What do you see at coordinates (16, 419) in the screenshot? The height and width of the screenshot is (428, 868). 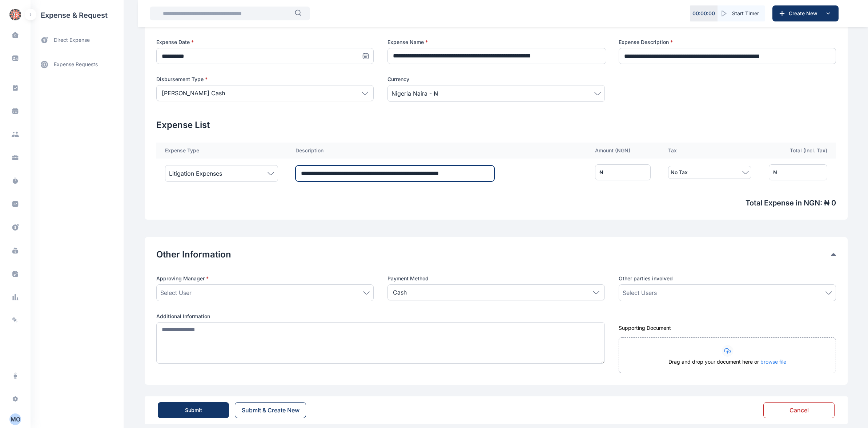 I see `div: M O` at bounding box center [16, 419].